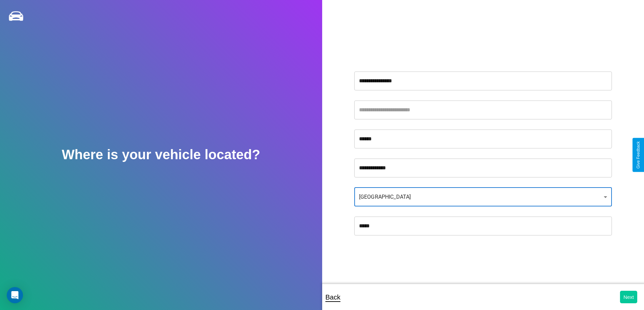 Image resolution: width=644 pixels, height=310 pixels. What do you see at coordinates (333, 297) in the screenshot?
I see `p: Back` at bounding box center [333, 297].